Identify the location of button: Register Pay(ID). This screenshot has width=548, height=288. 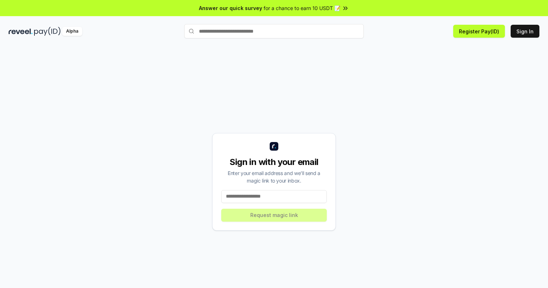
(479, 31).